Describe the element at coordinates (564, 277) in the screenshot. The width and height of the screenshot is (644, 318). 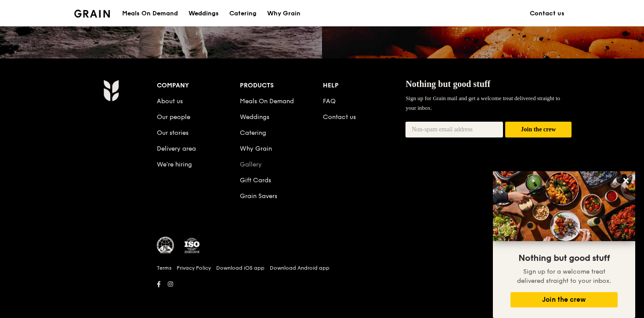
I see `span: Sign up for a welcome treat delivered straight to your inbox.` at that location.